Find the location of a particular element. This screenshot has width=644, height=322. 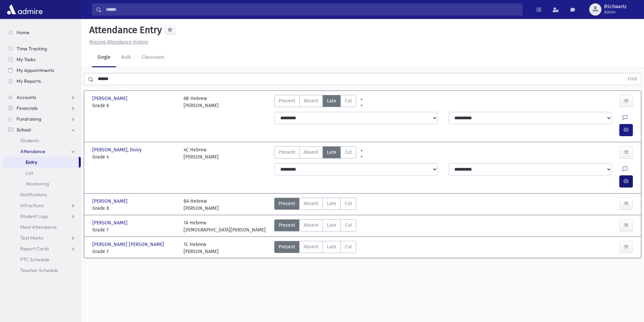

span: Test Marks is located at coordinates (32, 238).